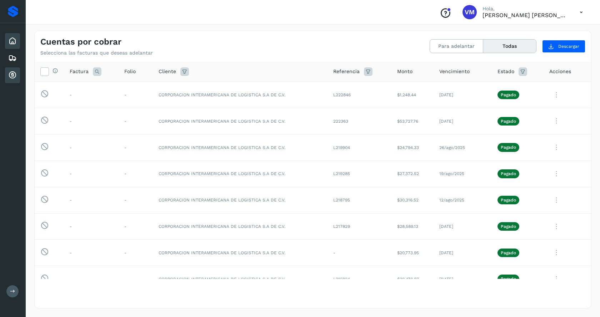 Image resolution: width=600 pixels, height=317 pixels. I want to click on td: $53,727.76, so click(412, 121).